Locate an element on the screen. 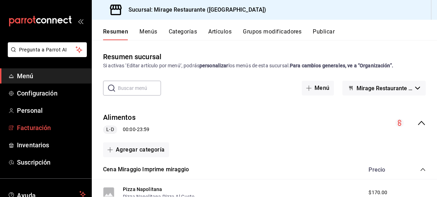 The height and width of the screenshot is (197, 437). span: Pregunta a Parrot AI is located at coordinates (47, 50).